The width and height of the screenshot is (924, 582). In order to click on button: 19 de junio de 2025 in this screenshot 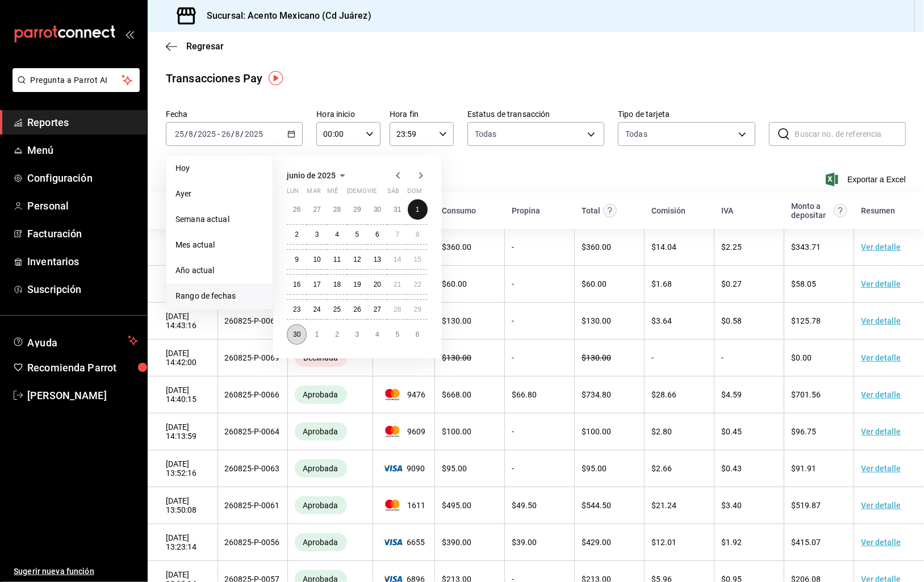, I will do `click(357, 284)`.